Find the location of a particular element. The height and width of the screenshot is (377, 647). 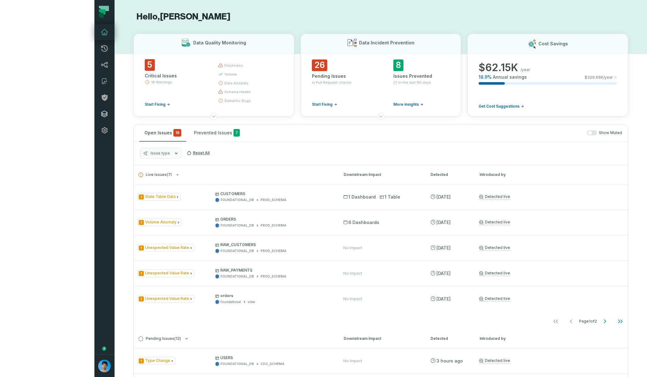

span: in Pull Request checks is located at coordinates (332, 82).